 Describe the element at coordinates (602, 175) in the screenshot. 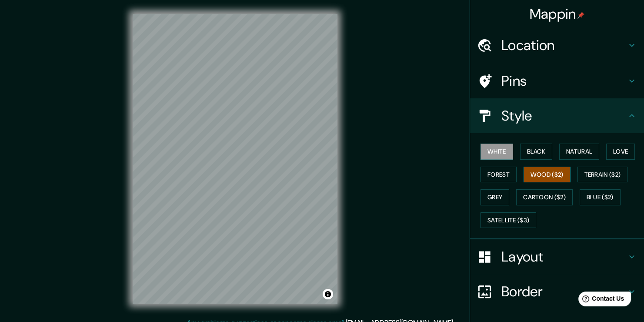

I see `button: Terrain ($2)` at that location.